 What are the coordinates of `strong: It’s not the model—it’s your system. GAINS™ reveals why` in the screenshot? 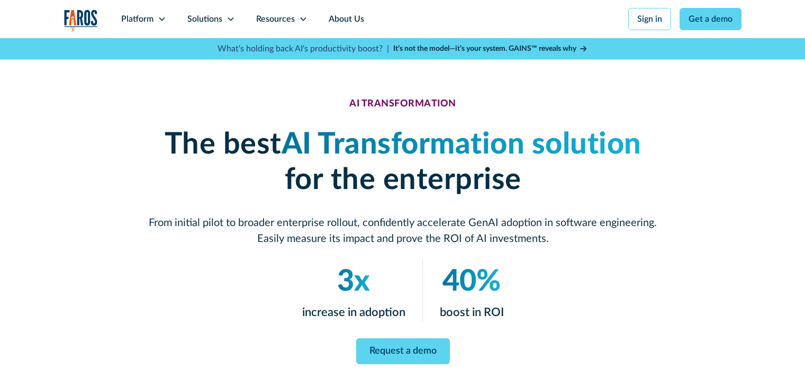 It's located at (485, 49).